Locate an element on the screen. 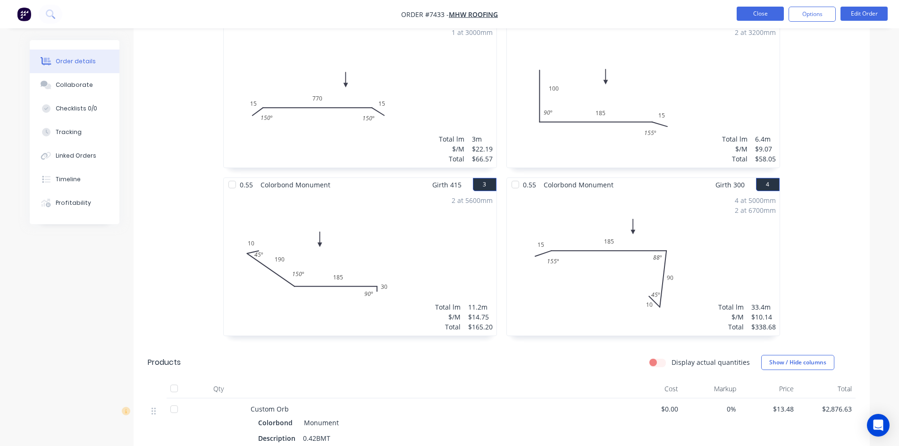 This screenshot has width=899, height=446. div: Order details is located at coordinates (76, 61).